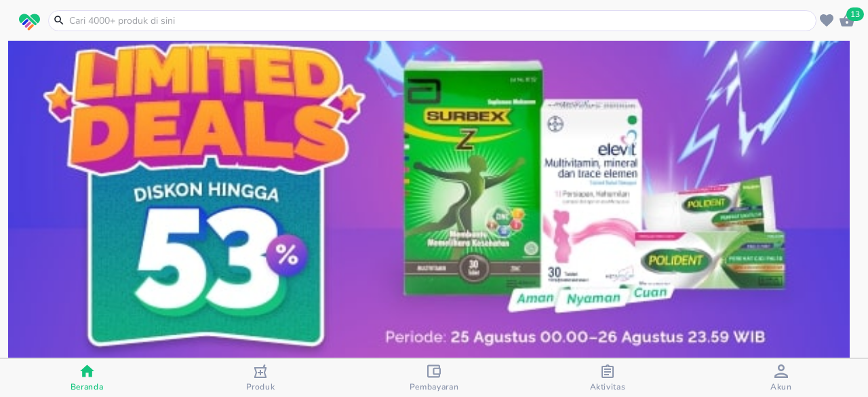  Describe the element at coordinates (29, 23) in the screenshot. I see `img: logo_swiperx_s.bd005f3b.svg` at that location.